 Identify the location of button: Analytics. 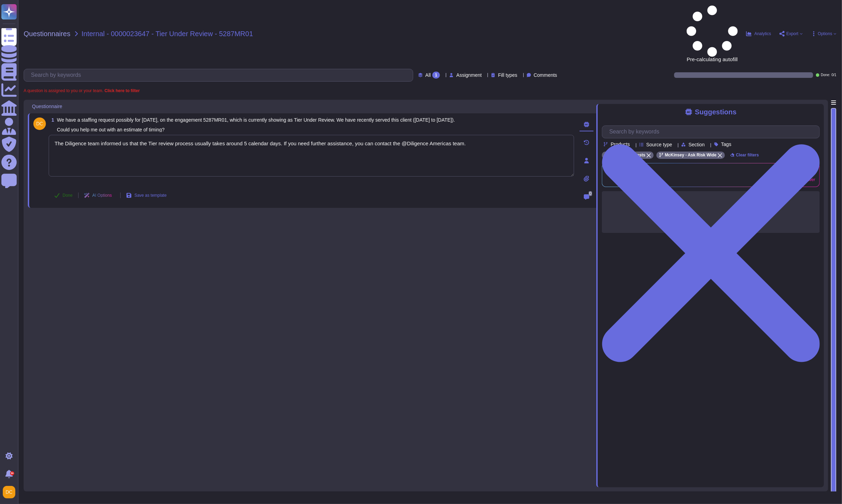
(759, 34).